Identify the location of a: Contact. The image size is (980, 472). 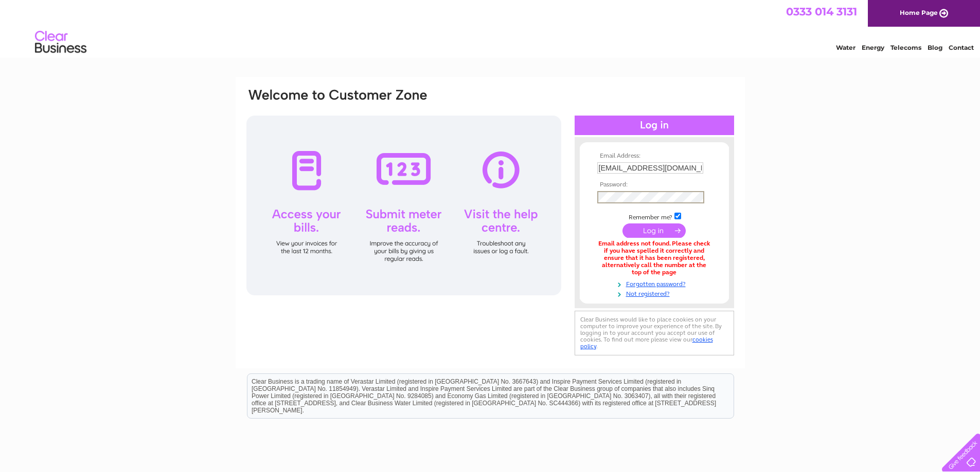
(961, 47).